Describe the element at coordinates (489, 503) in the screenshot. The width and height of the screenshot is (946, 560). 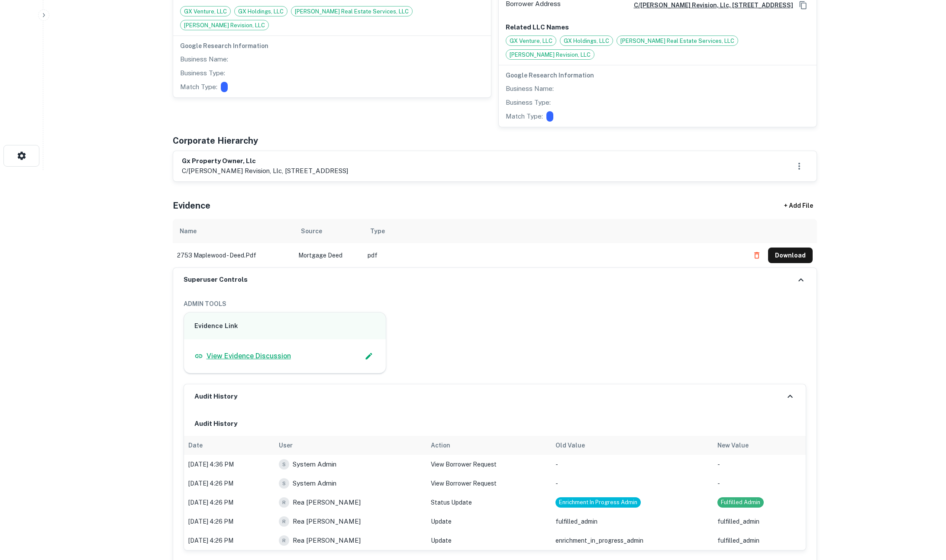
I see `td: Status Update` at that location.